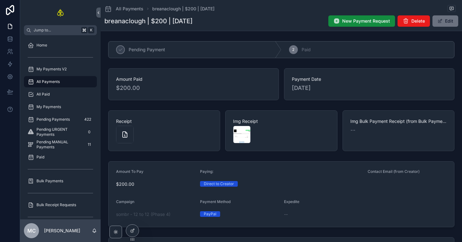 The height and width of the screenshot is (242, 462). What do you see at coordinates (60, 181) in the screenshot?
I see `a: Bulk Payments` at bounding box center [60, 181].